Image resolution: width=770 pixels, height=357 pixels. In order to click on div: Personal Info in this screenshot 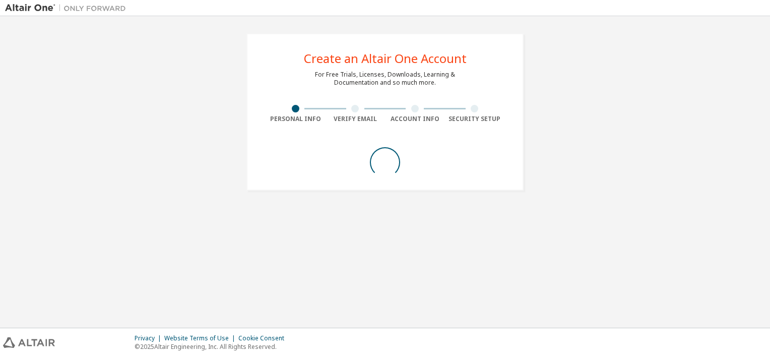, I will do `click(295, 119)`.